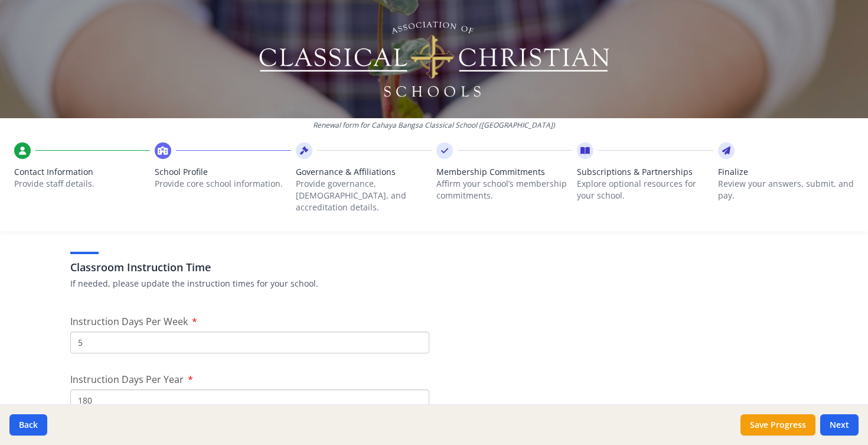 Image resolution: width=868 pixels, height=445 pixels. I want to click on p: Provide core school information., so click(223, 184).